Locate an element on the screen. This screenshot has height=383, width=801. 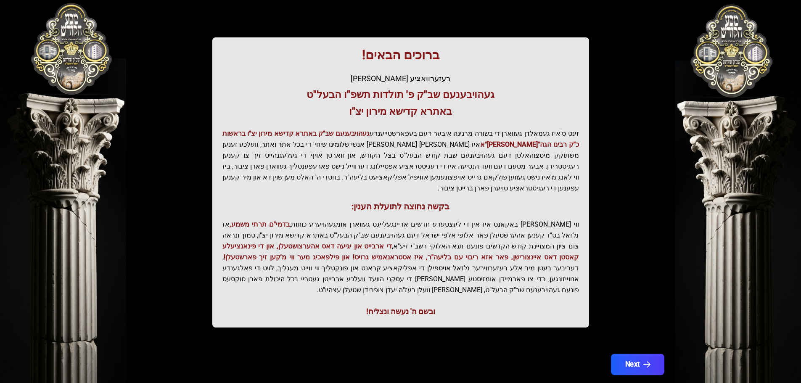
button: Next is located at coordinates (637, 364).